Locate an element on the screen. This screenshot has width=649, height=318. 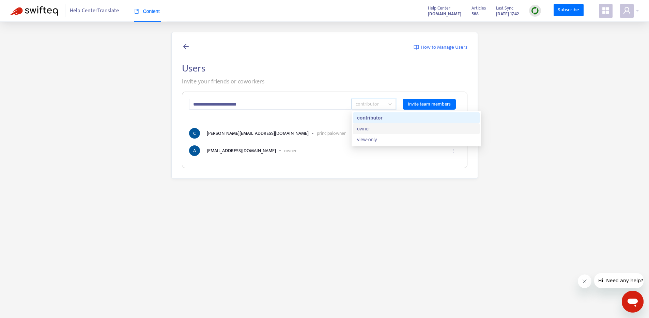
span: Help Center is located at coordinates (439, 8).